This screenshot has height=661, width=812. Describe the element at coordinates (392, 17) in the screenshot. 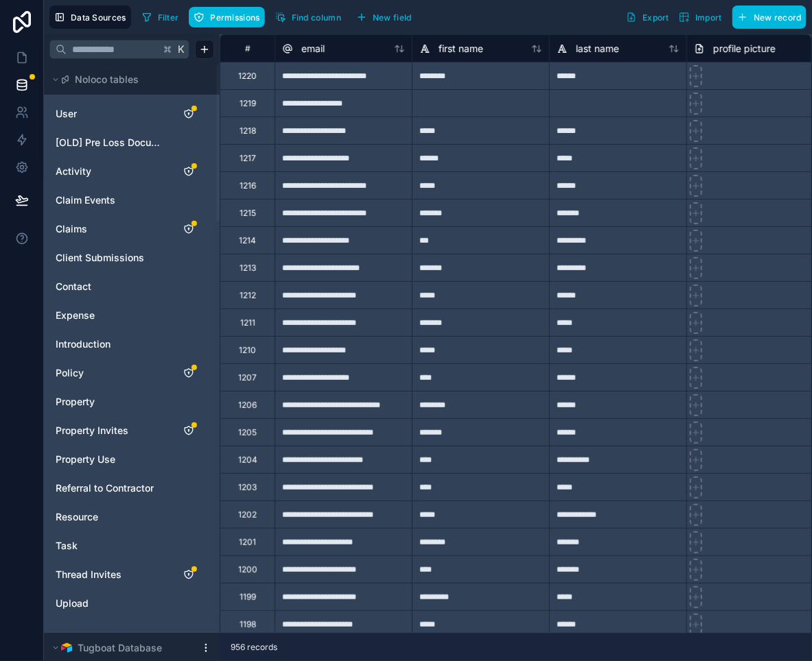

I see `span: New field` at that location.